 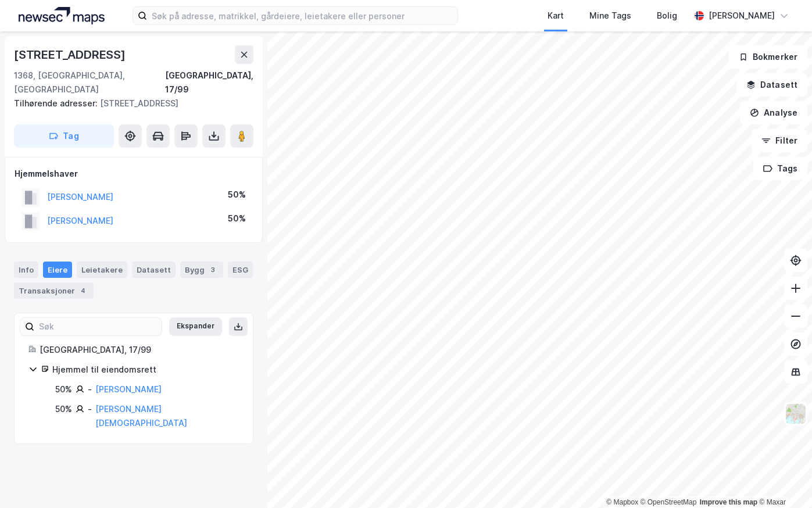 What do you see at coordinates (303, 15) in the screenshot?
I see `input: Søk på adresse, matrikkel, gårdeiere, leietakere eller personer` at bounding box center [303, 15].